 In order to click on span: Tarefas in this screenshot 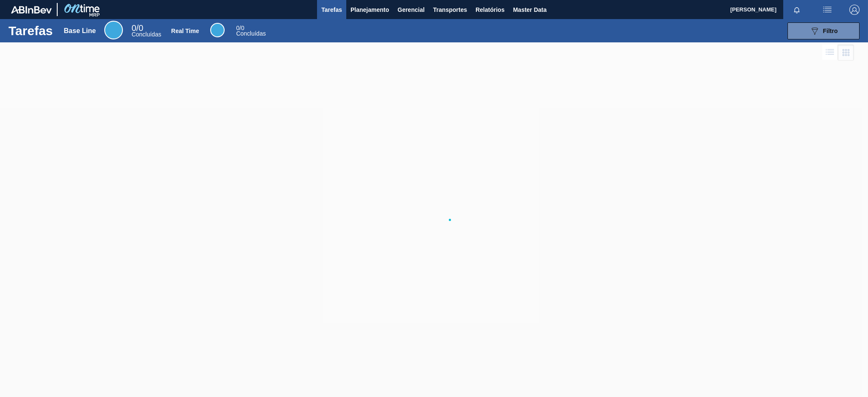, I will do `click(331, 10)`.